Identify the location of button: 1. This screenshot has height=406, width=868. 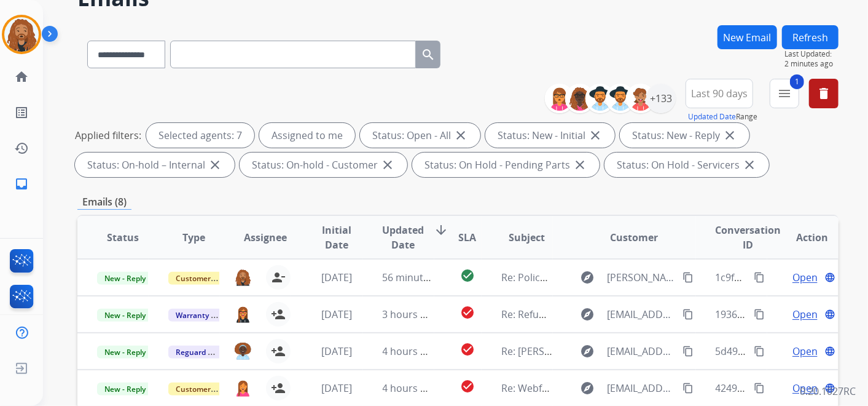
(784, 93).